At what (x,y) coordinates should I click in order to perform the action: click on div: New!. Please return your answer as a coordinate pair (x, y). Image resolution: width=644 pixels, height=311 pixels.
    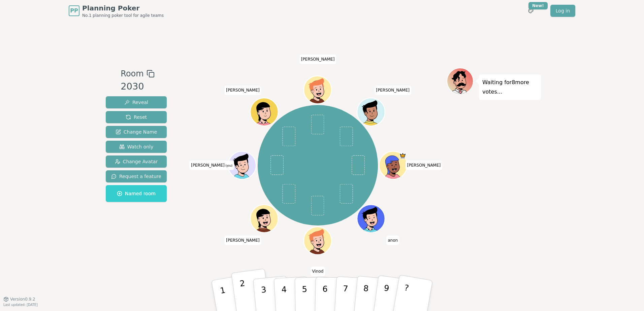
    Looking at the image, I should click on (538, 6).